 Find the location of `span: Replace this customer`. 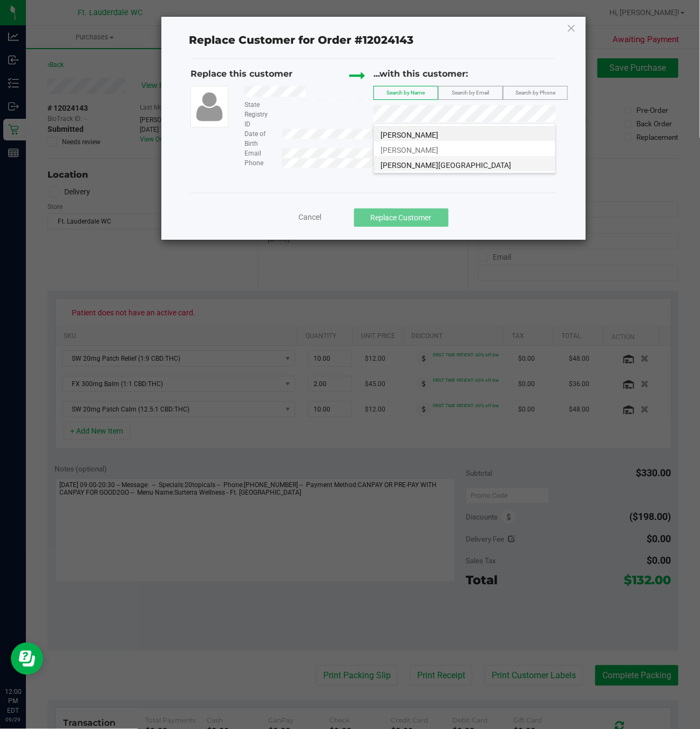

span: Replace this customer is located at coordinates (241, 74).